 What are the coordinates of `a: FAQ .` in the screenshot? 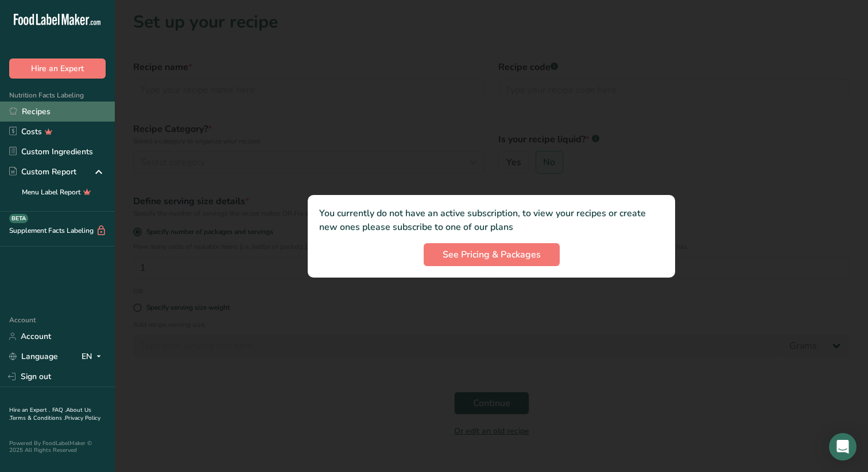 It's located at (59, 410).